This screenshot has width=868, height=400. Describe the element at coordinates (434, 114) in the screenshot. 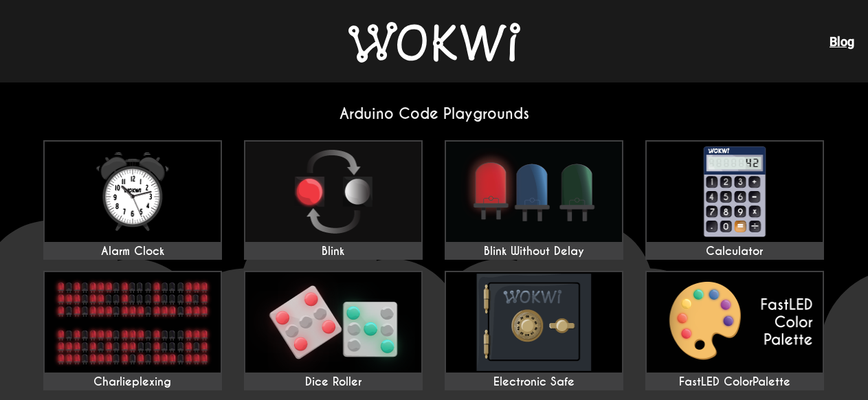

I see `h2: Arduino Code Playgrounds` at that location.